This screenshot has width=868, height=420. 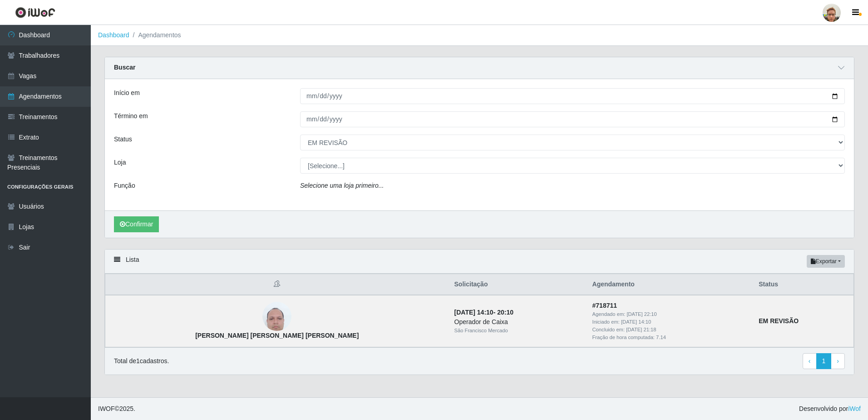 What do you see at coordinates (141, 360) in the screenshot?
I see `p: Total de 1 cadastros.` at bounding box center [141, 360].